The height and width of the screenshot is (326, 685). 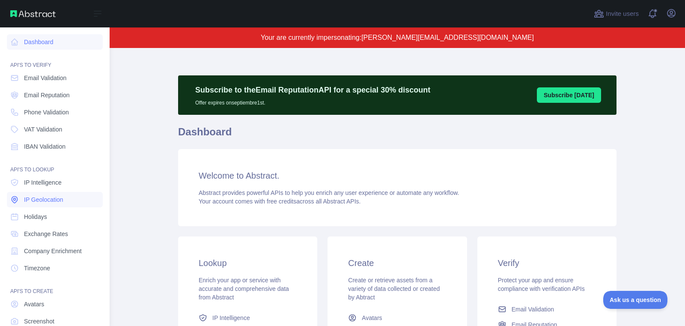 What do you see at coordinates (616, 14) in the screenshot?
I see `button: Invite users` at bounding box center [616, 14].